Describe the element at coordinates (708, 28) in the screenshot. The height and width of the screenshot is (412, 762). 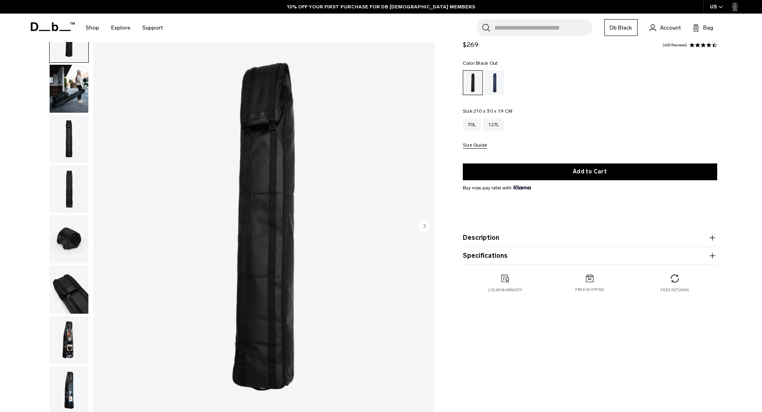
I see `span: Bag` at that location.